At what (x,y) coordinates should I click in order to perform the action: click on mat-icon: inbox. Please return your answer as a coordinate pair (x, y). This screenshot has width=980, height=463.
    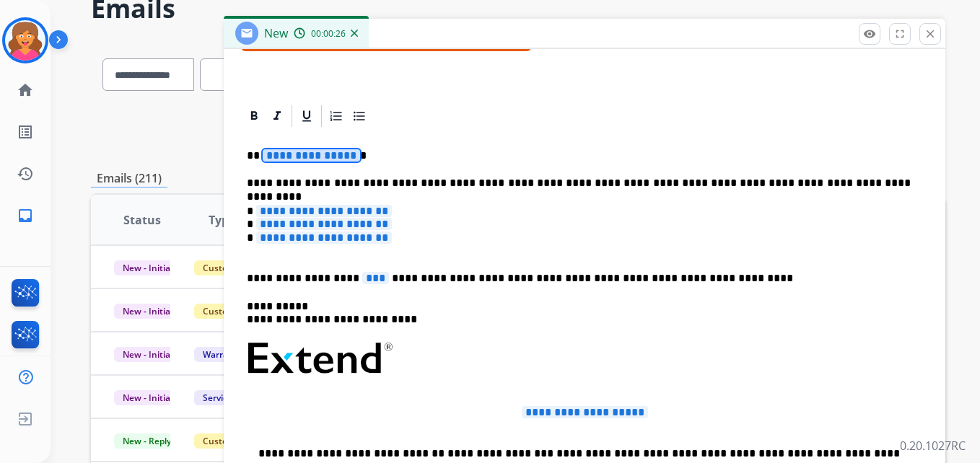
    Looking at the image, I should click on (25, 216).